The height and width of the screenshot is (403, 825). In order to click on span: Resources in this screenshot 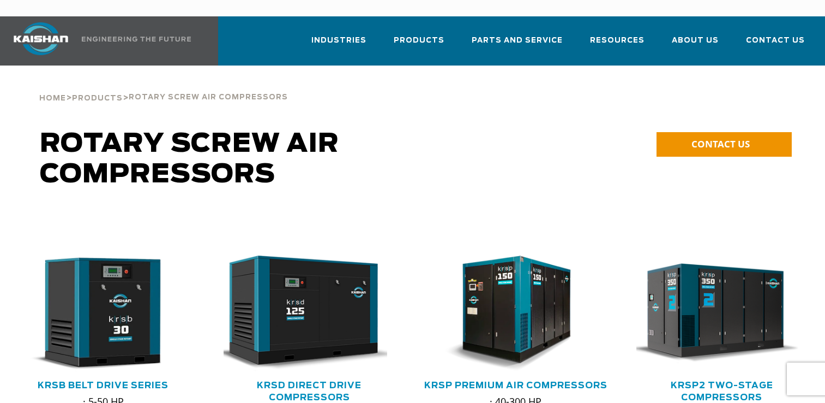, I will do `click(618, 40)`.